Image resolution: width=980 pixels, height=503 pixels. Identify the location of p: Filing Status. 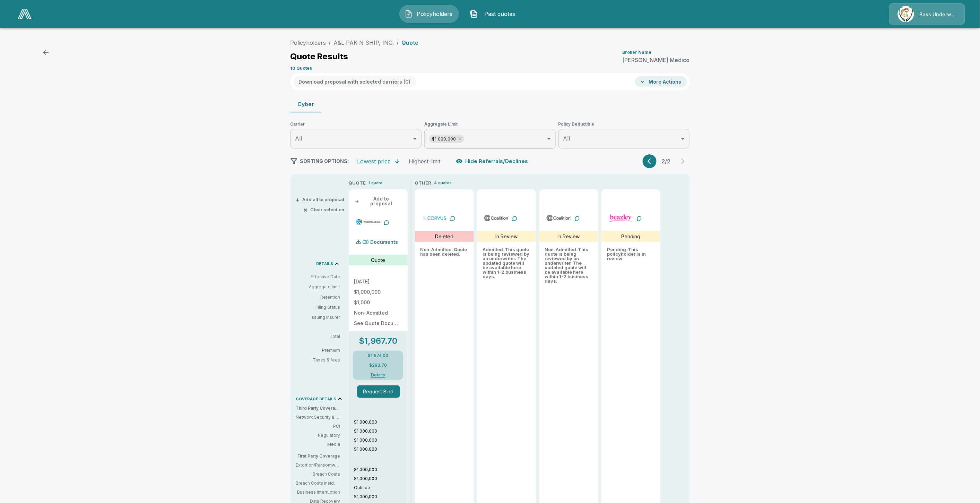
(318, 307).